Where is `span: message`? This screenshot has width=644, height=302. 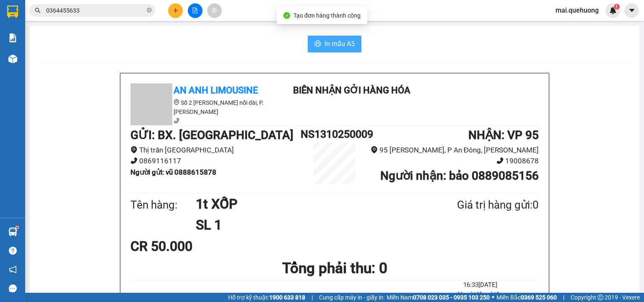
span: message is located at coordinates (13, 288).